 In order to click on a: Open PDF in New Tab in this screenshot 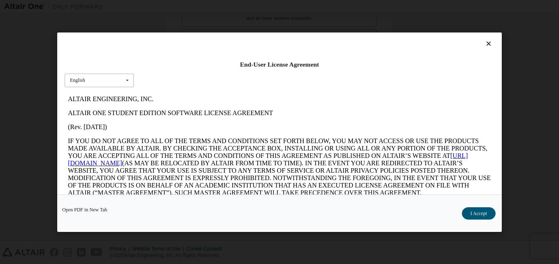, I will do `click(85, 209)`.